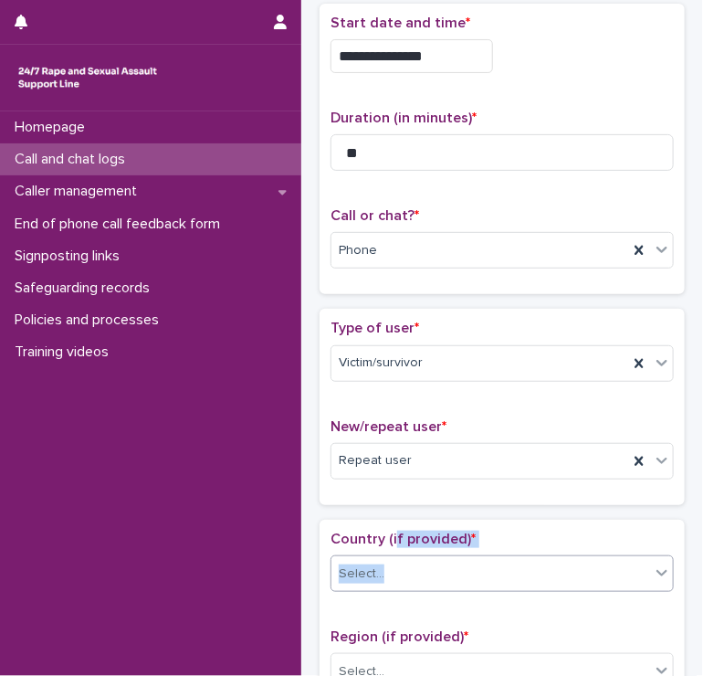 This screenshot has width=703, height=676. Describe the element at coordinates (381, 363) in the screenshot. I see `span: Victim/survivor` at that location.